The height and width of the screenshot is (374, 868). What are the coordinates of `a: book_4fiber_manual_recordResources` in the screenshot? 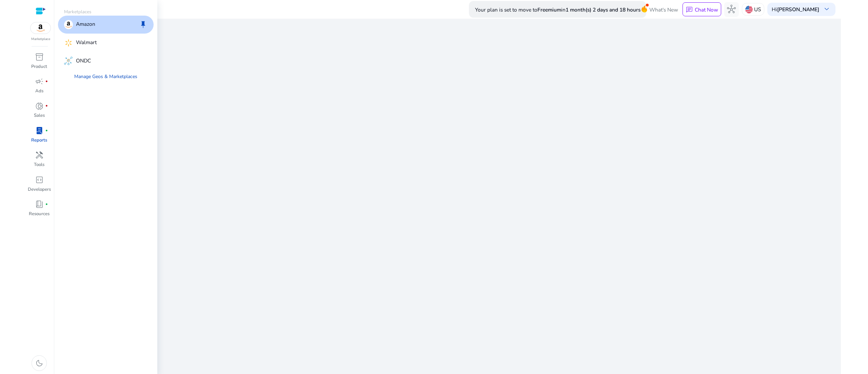 It's located at (39, 211).